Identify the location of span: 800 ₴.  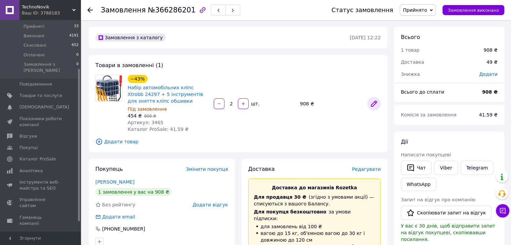
(150, 116).